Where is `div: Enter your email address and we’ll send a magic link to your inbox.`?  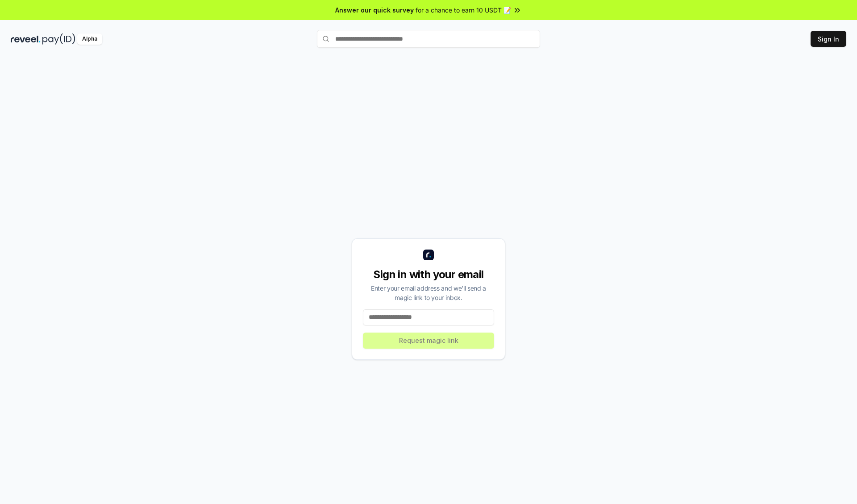 div: Enter your email address and we’ll send a magic link to your inbox. is located at coordinates (429, 293).